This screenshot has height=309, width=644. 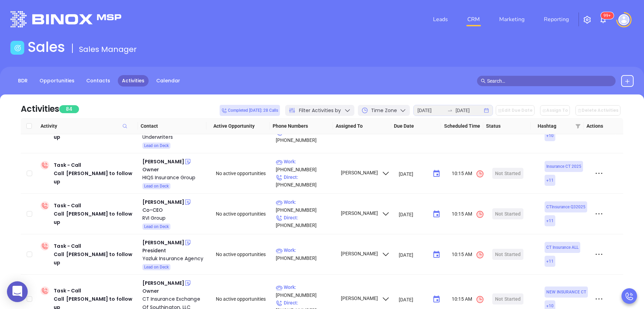 I want to click on div: President, so click(x=174, y=250).